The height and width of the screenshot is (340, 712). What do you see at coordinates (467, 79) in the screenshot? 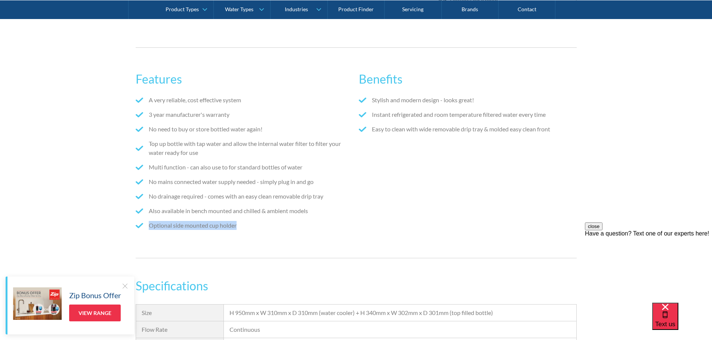
I see `h2: Benefits` at bounding box center [467, 79].